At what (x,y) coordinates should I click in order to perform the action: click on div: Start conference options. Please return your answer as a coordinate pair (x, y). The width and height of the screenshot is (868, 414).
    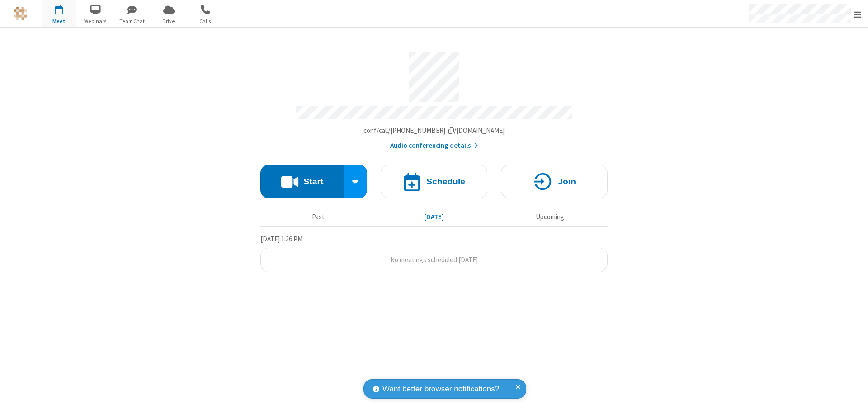
    Looking at the image, I should click on (356, 181).